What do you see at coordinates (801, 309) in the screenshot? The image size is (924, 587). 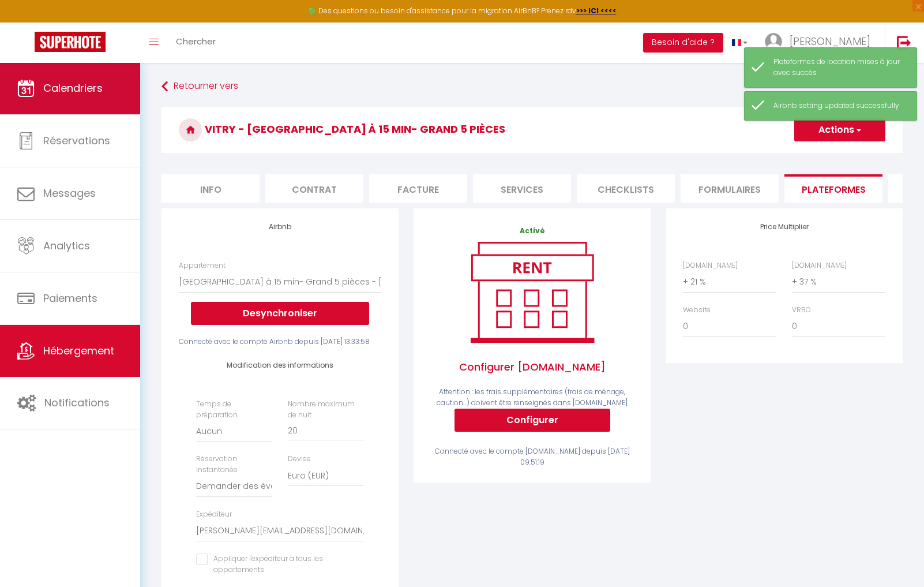 I see `label: VRBO` at bounding box center [801, 309].